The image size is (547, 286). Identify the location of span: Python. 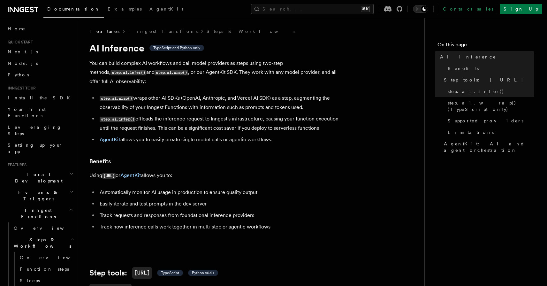
(19, 75).